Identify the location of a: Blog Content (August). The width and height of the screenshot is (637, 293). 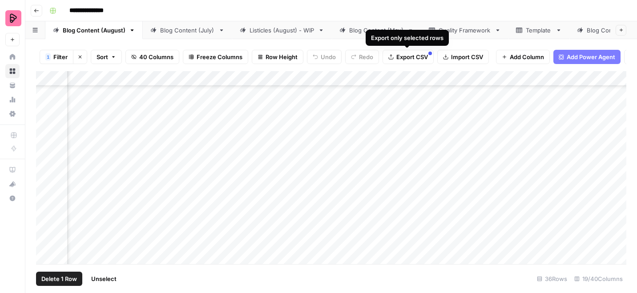
(94, 30).